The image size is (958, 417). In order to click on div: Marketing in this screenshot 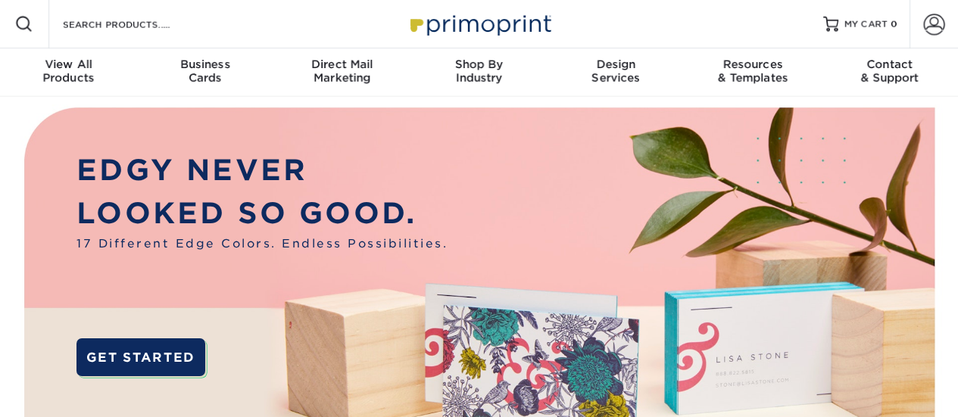, I will do `click(342, 71)`.